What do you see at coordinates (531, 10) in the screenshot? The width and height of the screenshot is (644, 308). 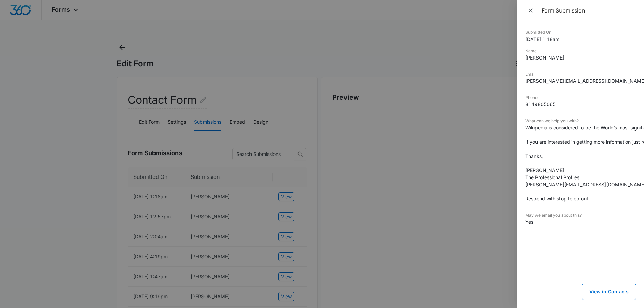 I see `span: Close` at bounding box center [531, 10].